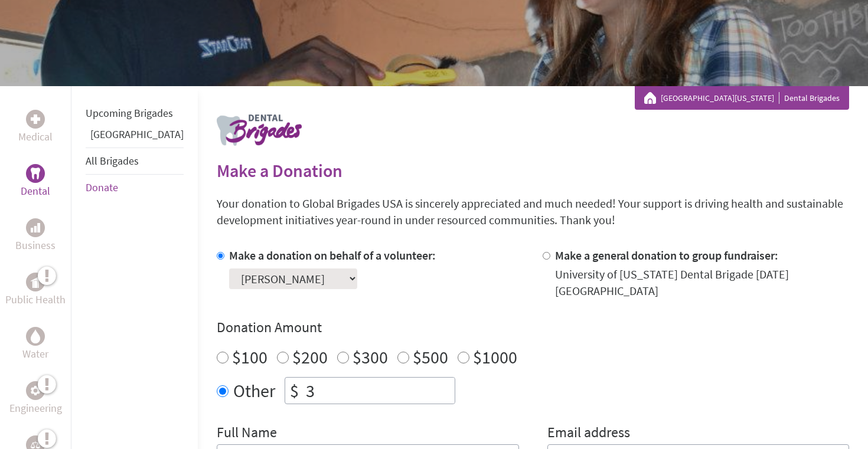  What do you see at coordinates (36, 354) in the screenshot?
I see `p: Water` at bounding box center [36, 354].